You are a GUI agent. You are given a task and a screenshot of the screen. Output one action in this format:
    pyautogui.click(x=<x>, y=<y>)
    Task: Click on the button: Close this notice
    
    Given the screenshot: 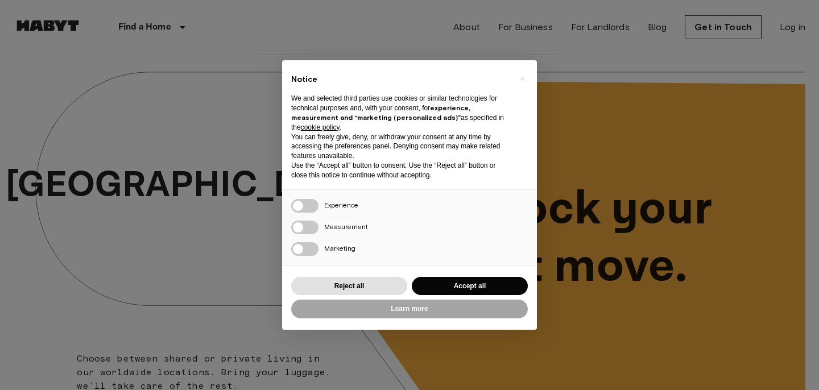 What is the action you would take?
    pyautogui.click(x=522, y=79)
    